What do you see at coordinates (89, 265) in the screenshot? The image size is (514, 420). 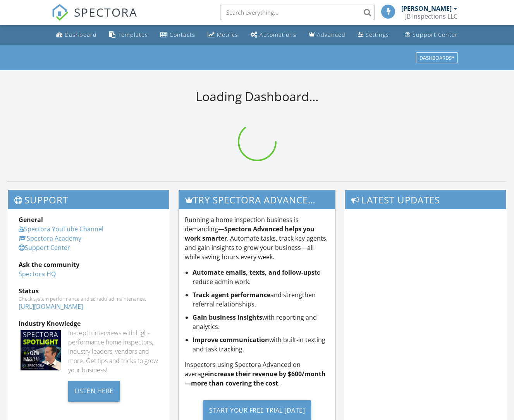 I see `div: Ask the community` at bounding box center [89, 265].